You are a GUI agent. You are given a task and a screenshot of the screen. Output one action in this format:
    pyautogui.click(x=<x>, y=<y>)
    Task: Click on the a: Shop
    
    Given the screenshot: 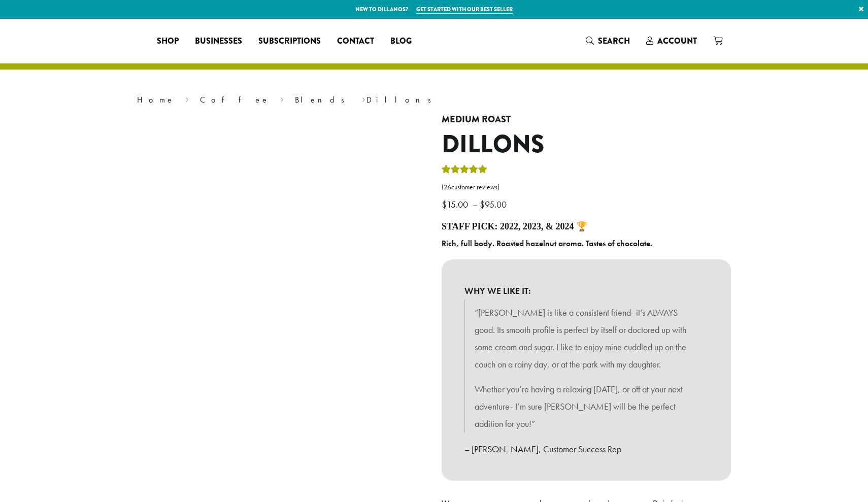 What is the action you would take?
    pyautogui.click(x=167, y=41)
    